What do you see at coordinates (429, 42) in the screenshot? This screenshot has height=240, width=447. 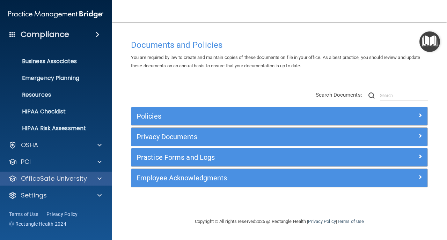 I see `button: Open Resource Center` at bounding box center [429, 42].